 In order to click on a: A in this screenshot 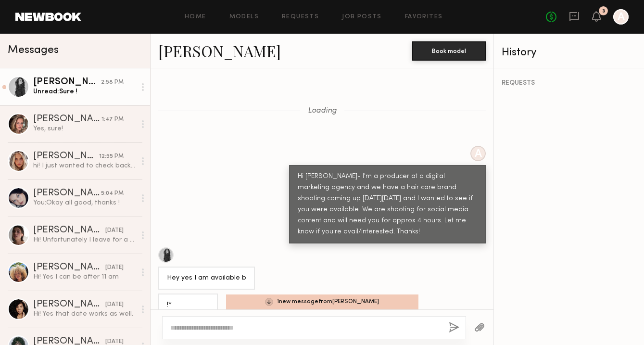, I will do `click(621, 17)`.